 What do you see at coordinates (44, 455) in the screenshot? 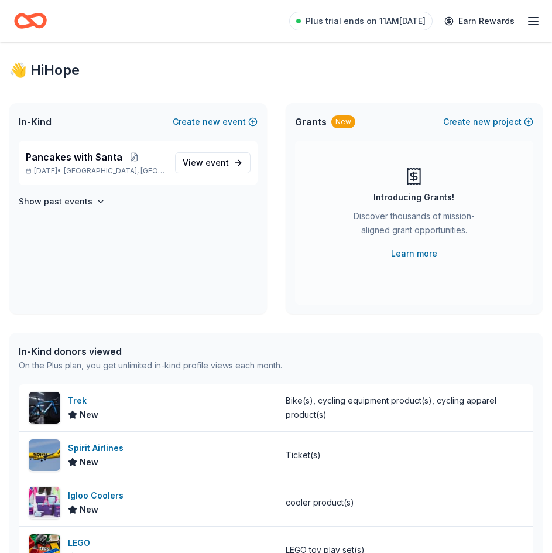
I see `img: Image for Spirit Airlines` at bounding box center [44, 455].